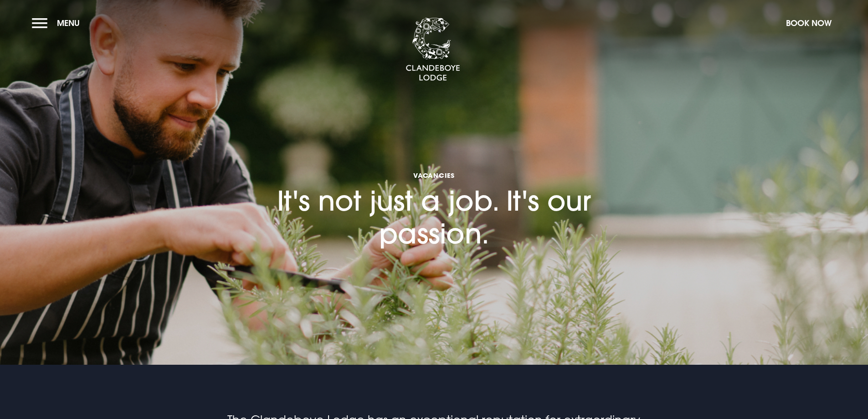 Image resolution: width=868 pixels, height=419 pixels. What do you see at coordinates (433, 49) in the screenshot?
I see `img: Clandeboye Lodge` at bounding box center [433, 49].